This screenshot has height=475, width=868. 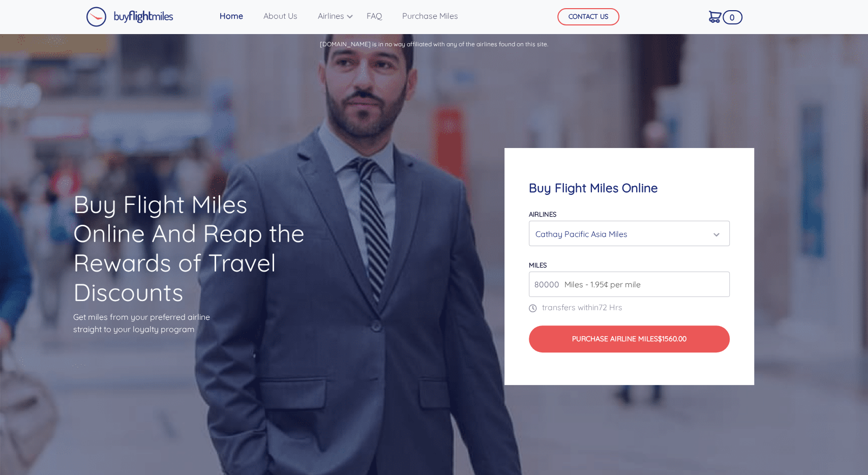 I want to click on span: Miles - 1.95¢ per mile, so click(x=600, y=284).